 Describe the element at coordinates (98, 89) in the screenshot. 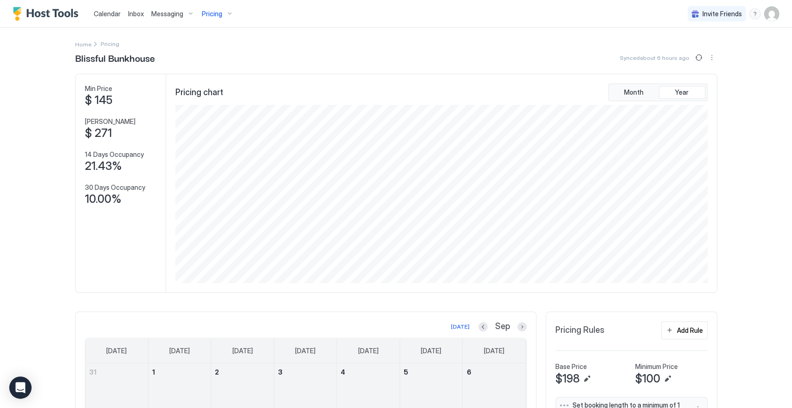

I see `span: Min Price` at that location.